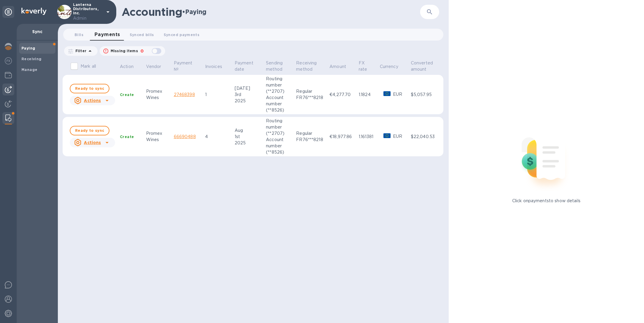 The height and width of the screenshot is (323, 644). What do you see at coordinates (244, 66) in the screenshot?
I see `p: Payment date` at bounding box center [244, 66].